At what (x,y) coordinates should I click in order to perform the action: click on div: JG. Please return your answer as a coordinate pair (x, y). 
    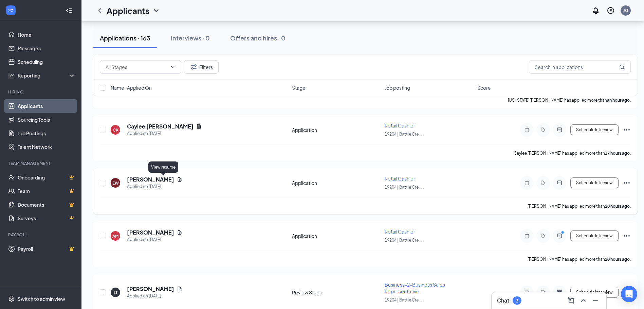
    Looking at the image, I should click on (626, 10).